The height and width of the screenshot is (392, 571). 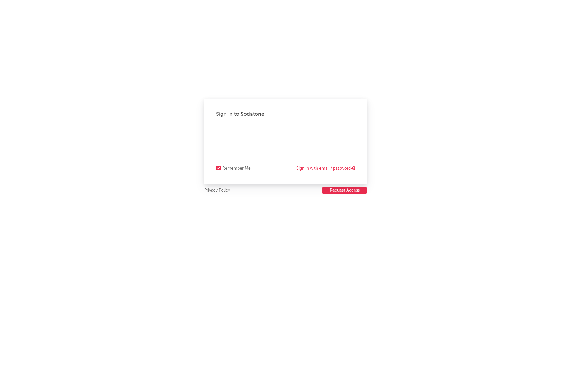 What do you see at coordinates (345, 190) in the screenshot?
I see `a: Request Access` at bounding box center [345, 190].